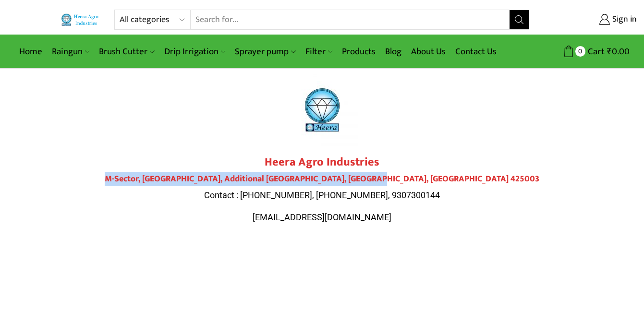 The width and height of the screenshot is (644, 309). What do you see at coordinates (31, 52) in the screenshot?
I see `a: Home` at bounding box center [31, 52].